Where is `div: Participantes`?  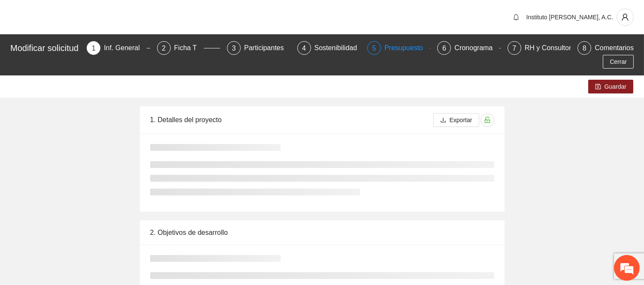
div: Participantes is located at coordinates (267, 48).